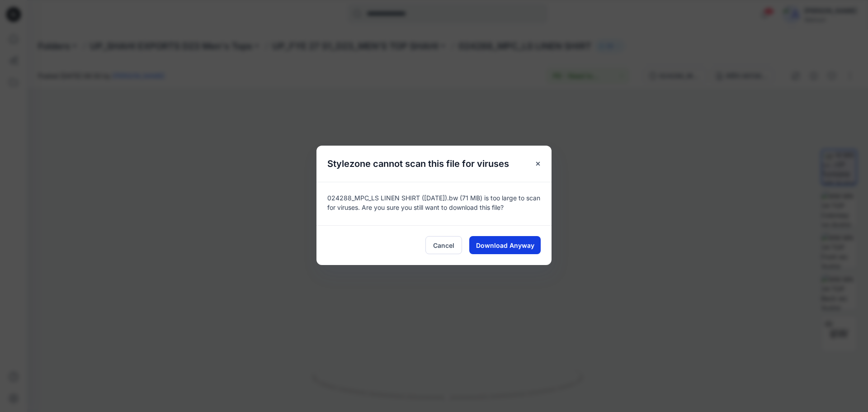 Image resolution: width=868 pixels, height=412 pixels. Describe the element at coordinates (505, 245) in the screenshot. I see `button: Download Anyway` at that location.